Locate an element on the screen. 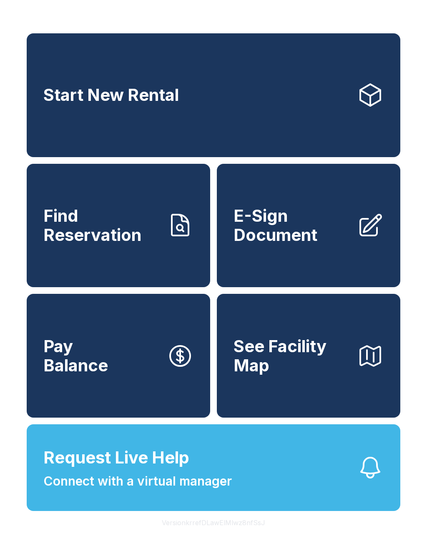 The width and height of the screenshot is (427, 551). span: Request Live Help is located at coordinates (116, 457).